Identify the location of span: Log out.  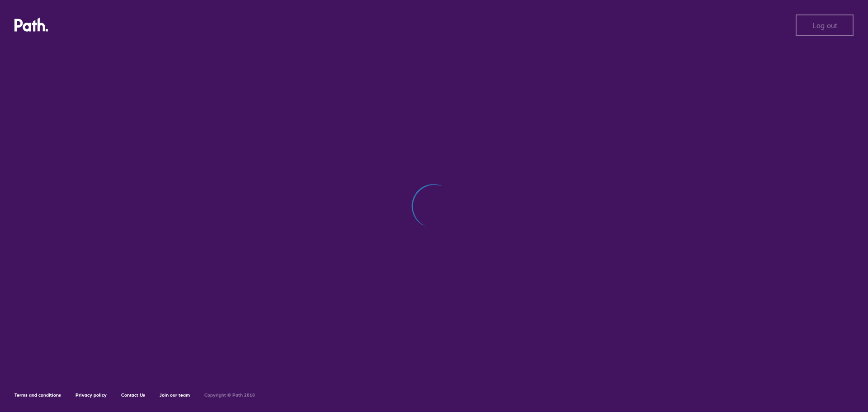
(825, 26).